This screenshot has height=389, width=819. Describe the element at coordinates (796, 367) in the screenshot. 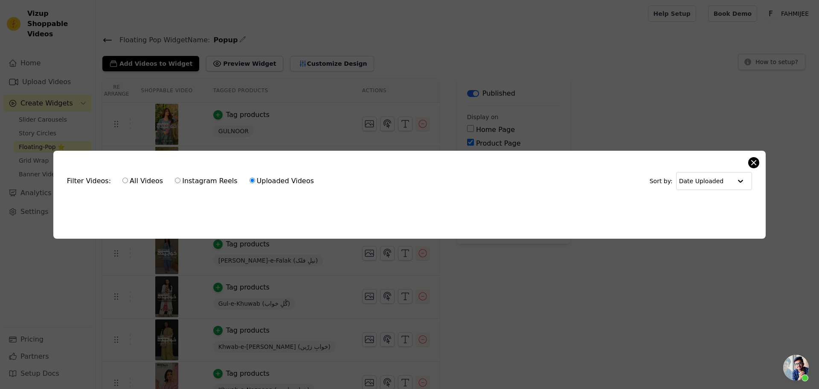

I see `div: Open chat` at that location.